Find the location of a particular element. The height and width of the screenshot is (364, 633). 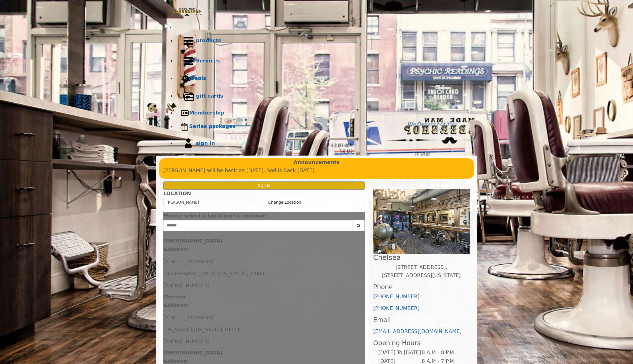

b: Deals is located at coordinates (199, 78).